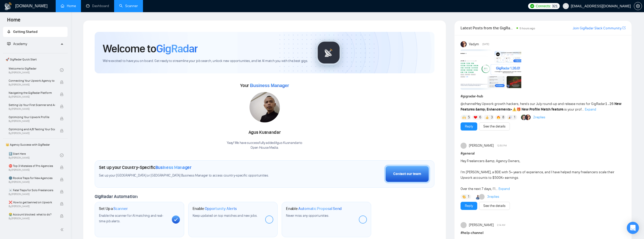  I want to click on span: Connects:, so click(543, 6).